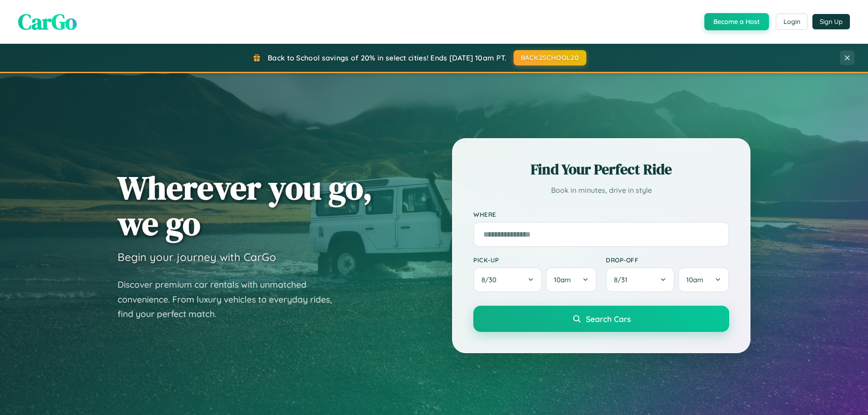 The height and width of the screenshot is (415, 868). What do you see at coordinates (791, 22) in the screenshot?
I see `button: Login` at bounding box center [791, 22].